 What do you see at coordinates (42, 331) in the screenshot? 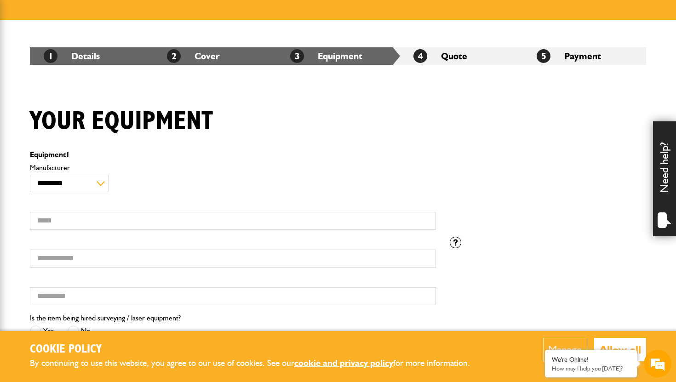
I see `label: Yes` at bounding box center [42, 331].